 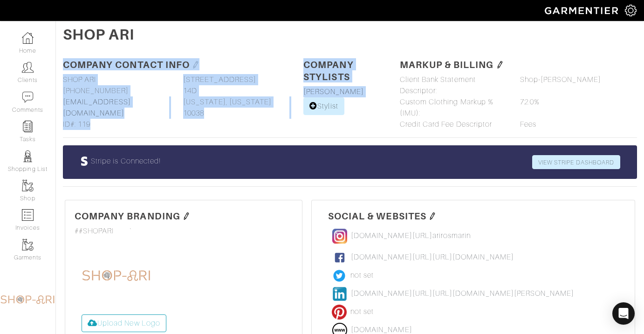 I want to click on img: stripeLogo-a5a0b105ef774b315ea9413633ac59ebdea70fbe11df5d15dccc025e26b8fc9b.png, so click(x=84, y=161).